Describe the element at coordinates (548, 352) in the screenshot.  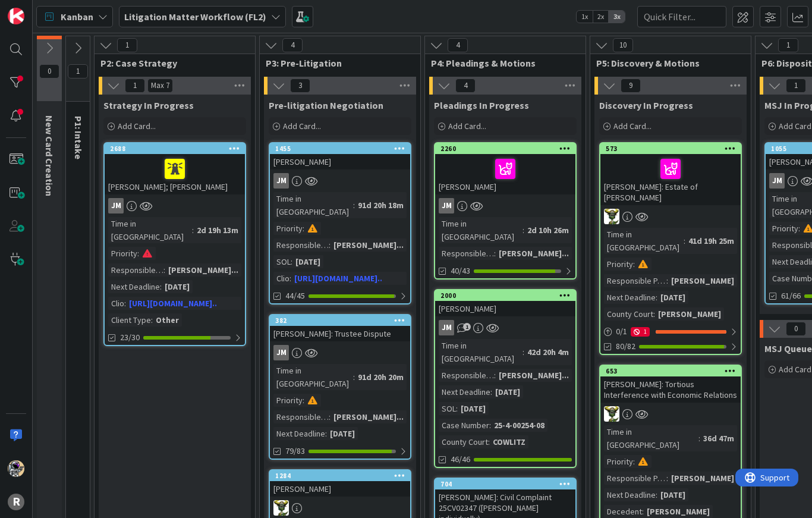
I see `div: 42d 20h 4m` at that location.